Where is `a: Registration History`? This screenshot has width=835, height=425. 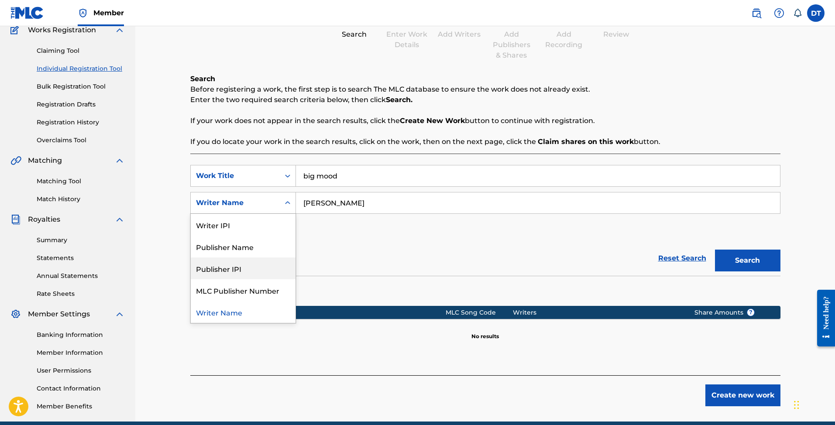 a: Registration History is located at coordinates (81, 122).